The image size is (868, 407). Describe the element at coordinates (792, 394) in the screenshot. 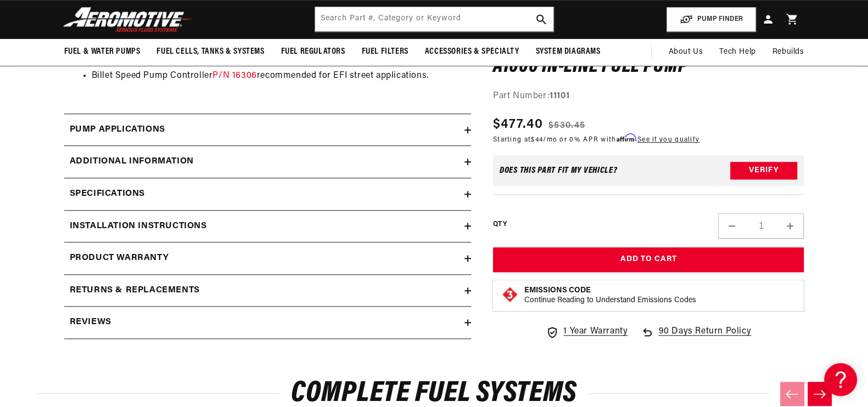

I see `button: Previous slide` at that location.